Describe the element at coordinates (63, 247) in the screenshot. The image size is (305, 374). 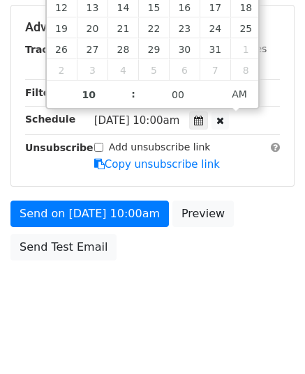
I see `a: Send Test Email` at that location.